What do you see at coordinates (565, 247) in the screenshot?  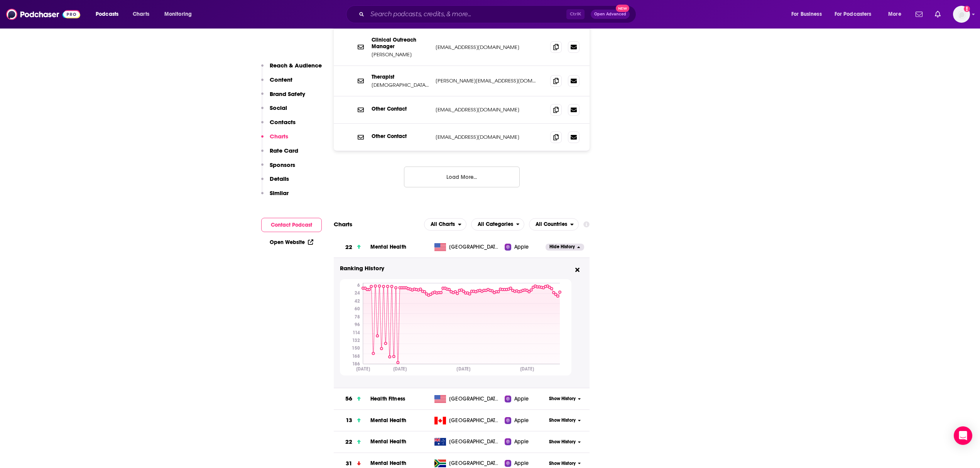 I see `button: Hide History` at bounding box center [565, 247].